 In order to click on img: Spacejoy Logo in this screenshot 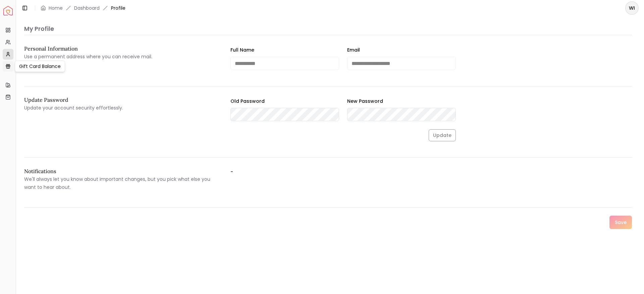, I will do `click(8, 11)`.